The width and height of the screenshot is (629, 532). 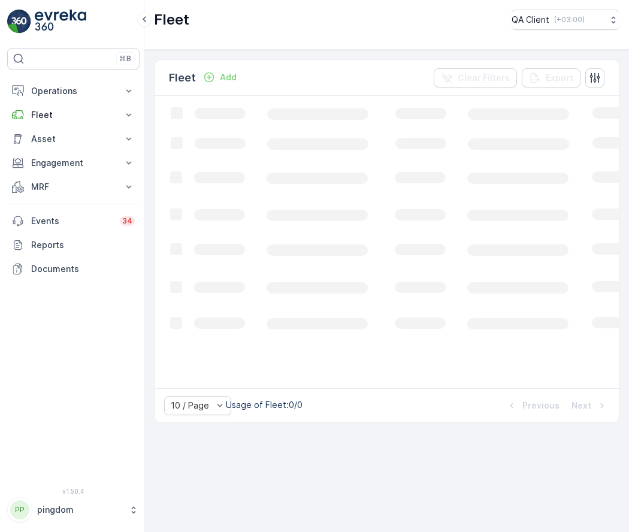 What do you see at coordinates (60, 22) in the screenshot?
I see `img: logo_light-DOdMpM7g.png` at bounding box center [60, 22].